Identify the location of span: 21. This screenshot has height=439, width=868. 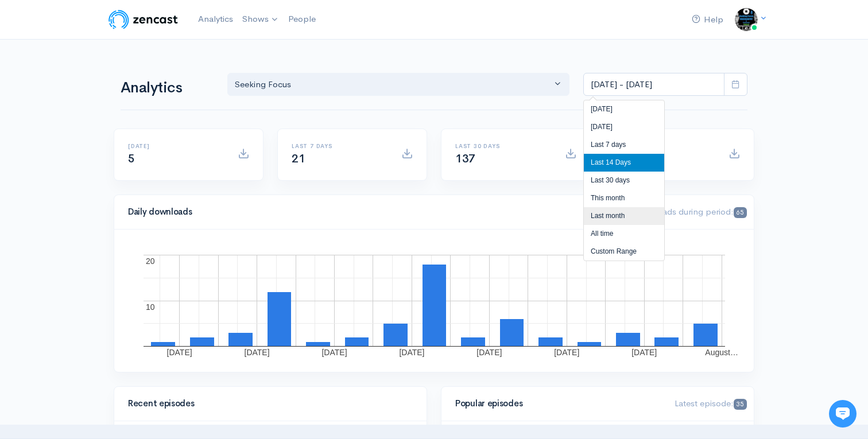
(298, 159).